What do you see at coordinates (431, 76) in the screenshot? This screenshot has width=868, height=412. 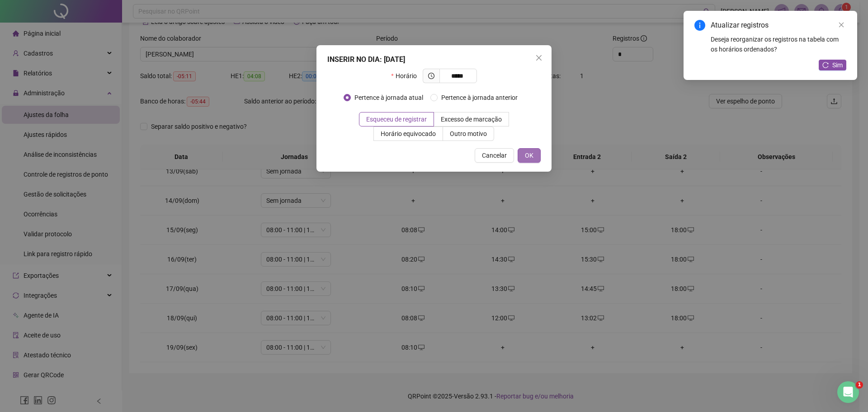 I see `span: clock-circle` at bounding box center [431, 76].